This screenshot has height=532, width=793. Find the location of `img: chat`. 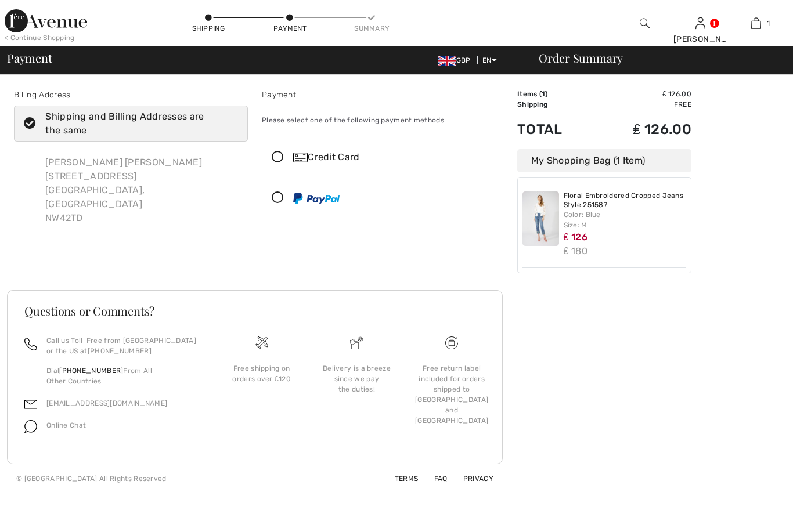

img: chat is located at coordinates (31, 427).